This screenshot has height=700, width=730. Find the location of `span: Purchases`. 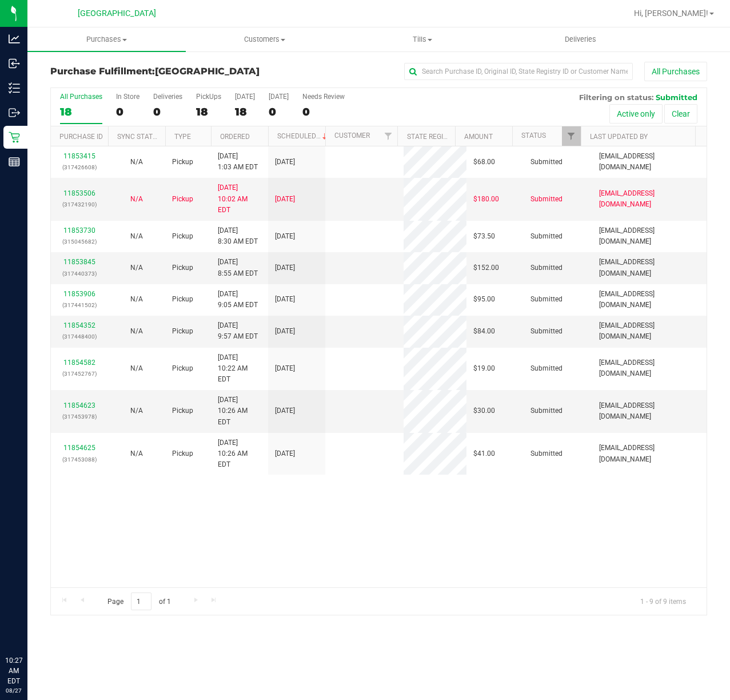

span: Purchases is located at coordinates (106, 39).